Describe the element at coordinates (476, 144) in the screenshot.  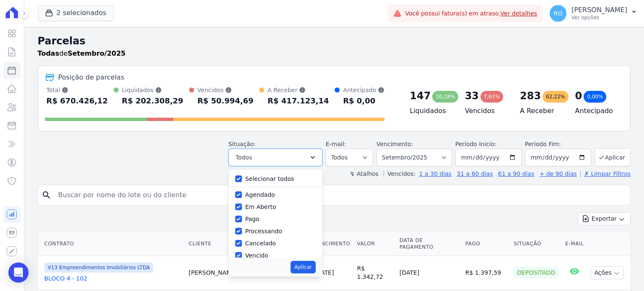
I see `label: Período Inicío:` at that location.